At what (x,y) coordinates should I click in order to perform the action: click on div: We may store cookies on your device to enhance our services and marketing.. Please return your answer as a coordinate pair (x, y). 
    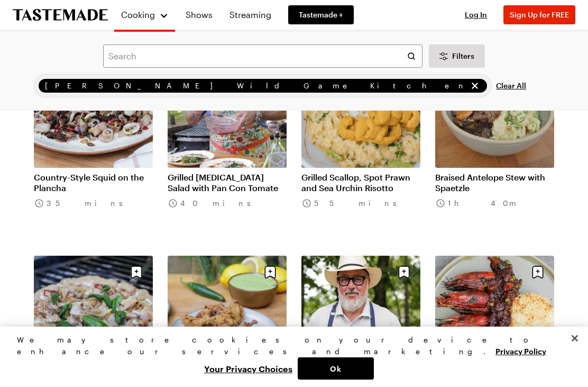
    Looking at the image, I should click on (289, 346).